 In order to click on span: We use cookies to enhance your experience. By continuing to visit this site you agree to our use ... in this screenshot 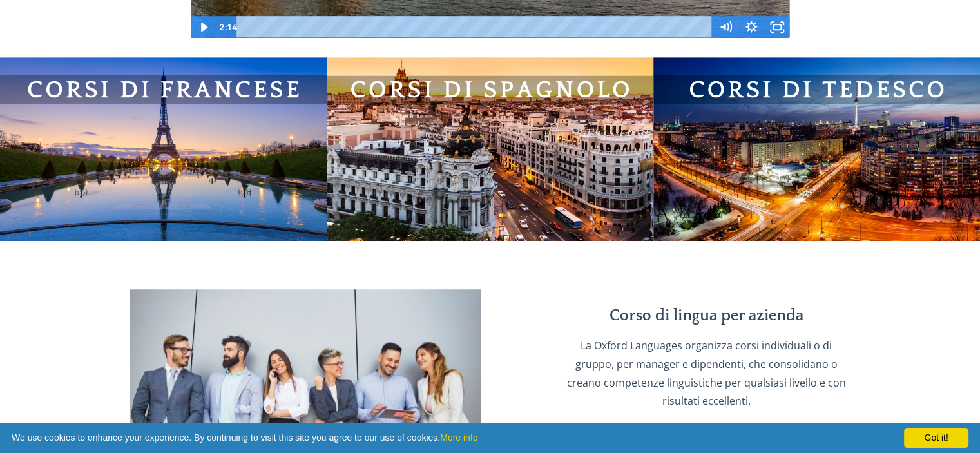, I will do `click(489, 437)`.